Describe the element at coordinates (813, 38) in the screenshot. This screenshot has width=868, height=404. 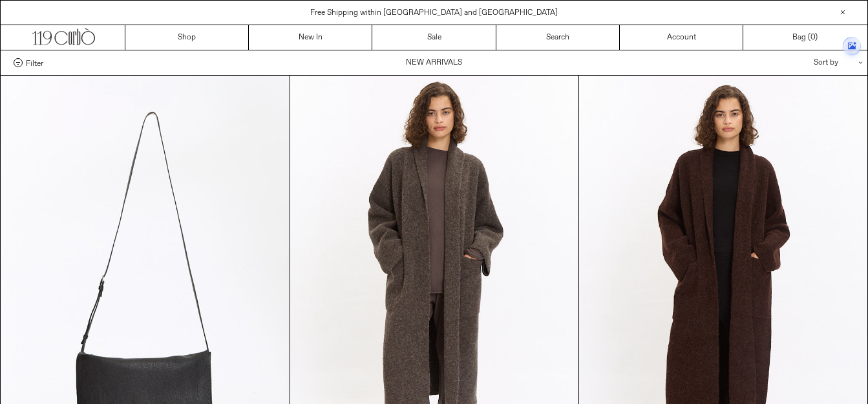
I see `span: 0` at that location.